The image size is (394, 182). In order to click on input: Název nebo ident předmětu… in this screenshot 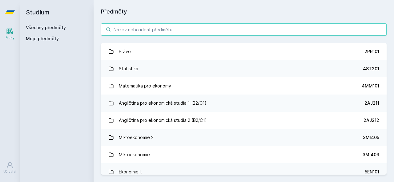, I will do `click(244, 30)`.